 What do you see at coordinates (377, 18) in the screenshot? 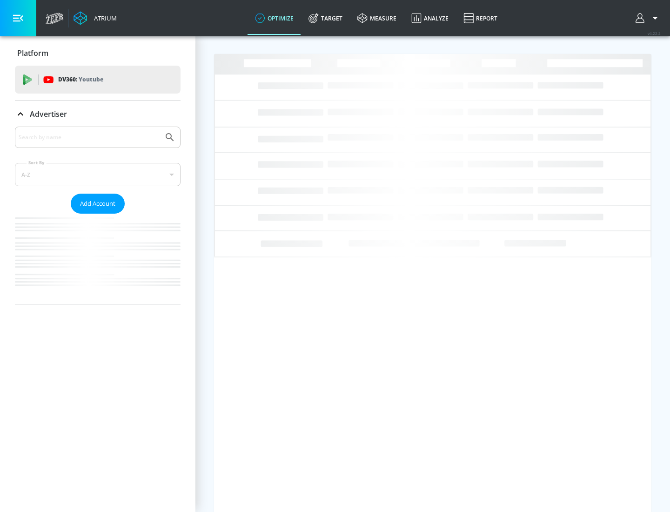
I see `a: measure` at bounding box center [377, 18].